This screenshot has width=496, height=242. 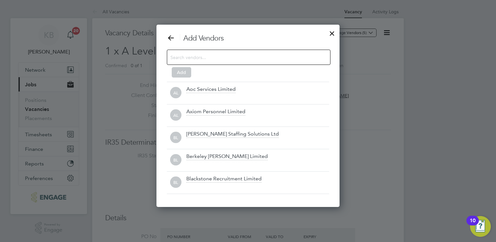 What do you see at coordinates (243, 57) in the screenshot?
I see `input: Search vendors...` at bounding box center [243, 57].